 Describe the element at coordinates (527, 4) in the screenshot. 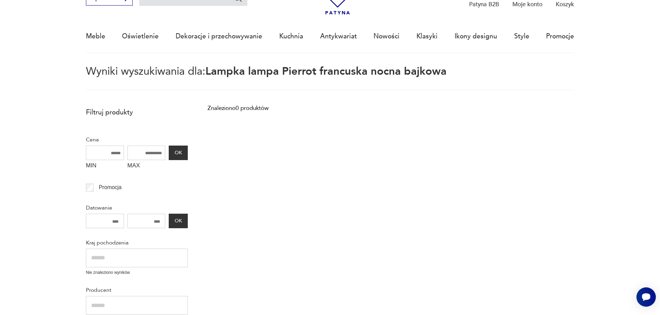

I see `p: Moje konto` at that location.